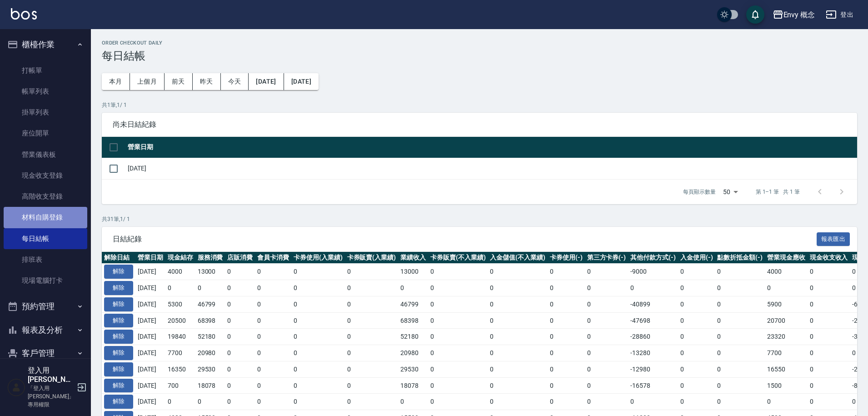  I want to click on button: Envy 概念, so click(794, 15).